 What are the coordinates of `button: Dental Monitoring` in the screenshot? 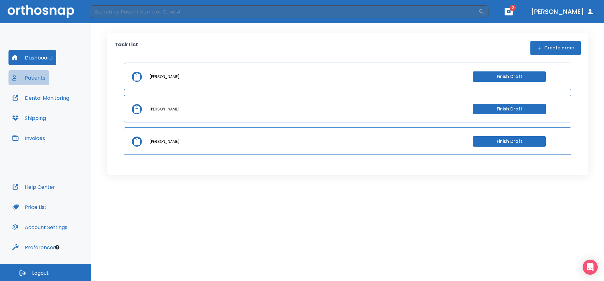 It's located at (41, 98).